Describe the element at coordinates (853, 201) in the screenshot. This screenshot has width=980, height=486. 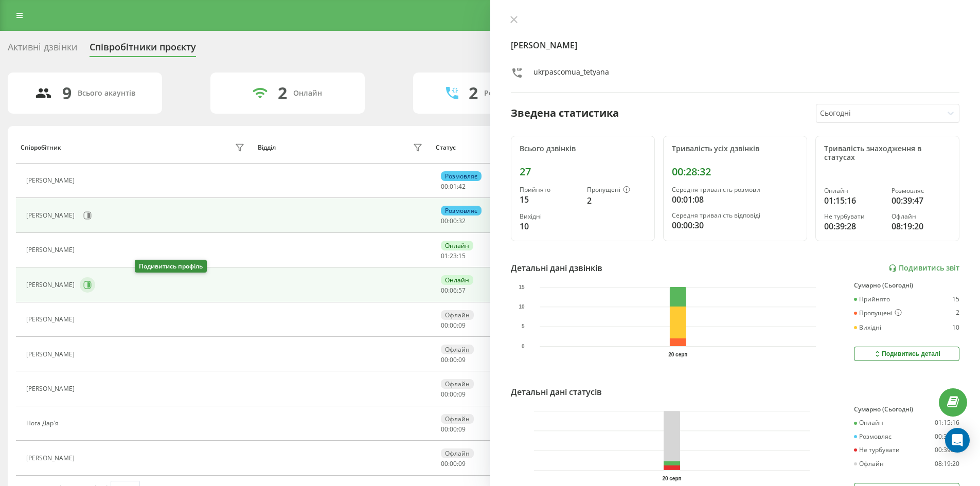
I see `div: 01:15:16` at that location.